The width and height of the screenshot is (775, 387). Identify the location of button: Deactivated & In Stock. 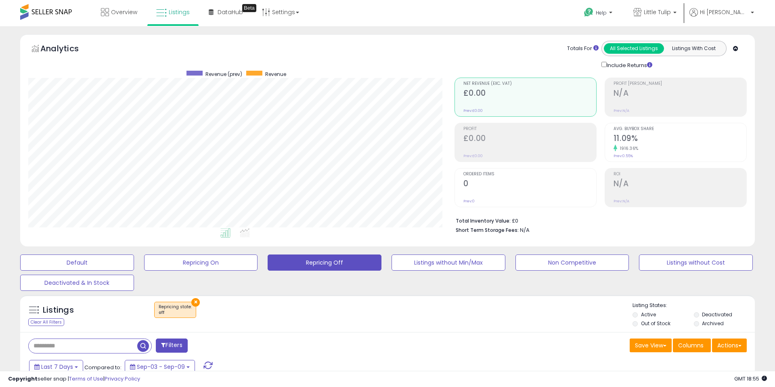
(77, 283).